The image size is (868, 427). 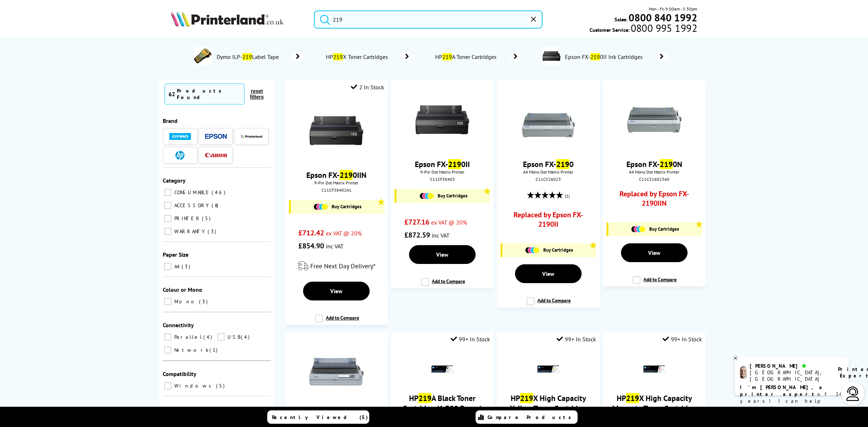 I want to click on img: HP, so click(x=180, y=155).